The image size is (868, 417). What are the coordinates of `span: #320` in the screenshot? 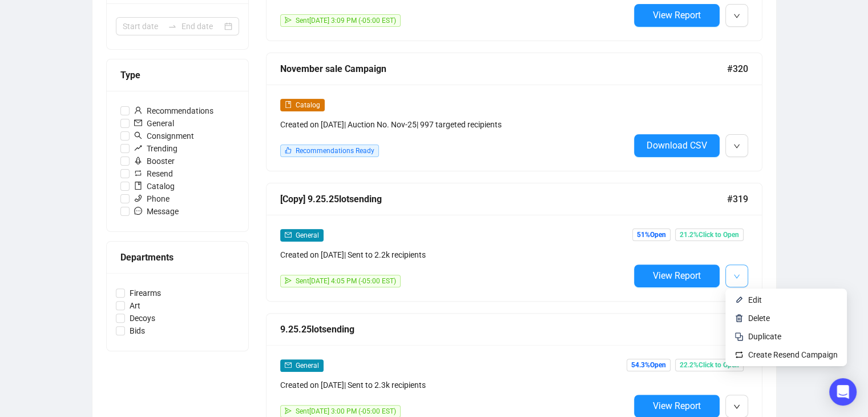 It's located at (737, 69).